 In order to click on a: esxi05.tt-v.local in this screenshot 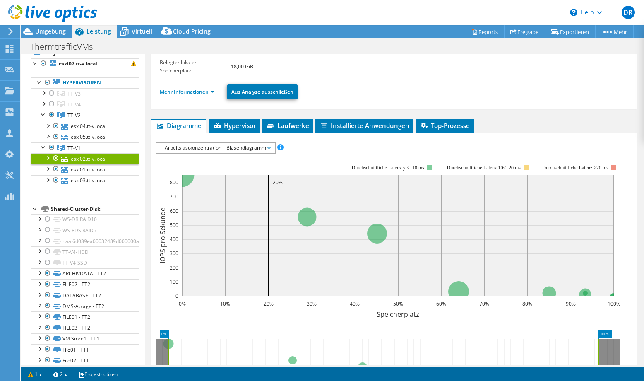, I will do `click(85, 137)`.